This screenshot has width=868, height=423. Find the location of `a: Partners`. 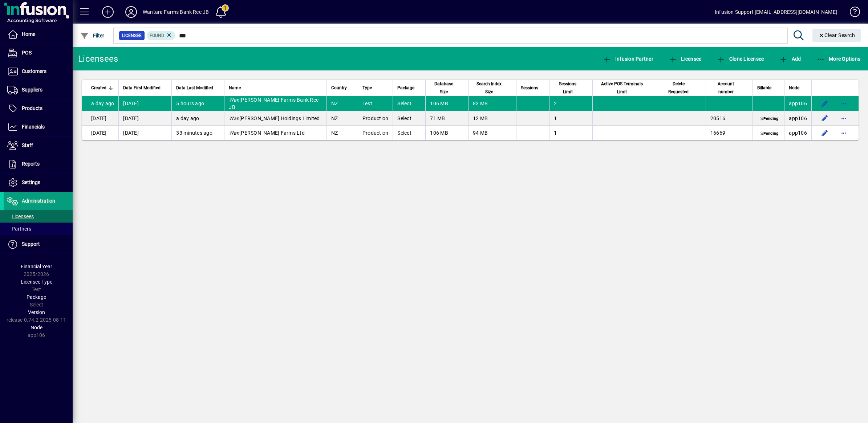

a: Partners is located at coordinates (38, 228).